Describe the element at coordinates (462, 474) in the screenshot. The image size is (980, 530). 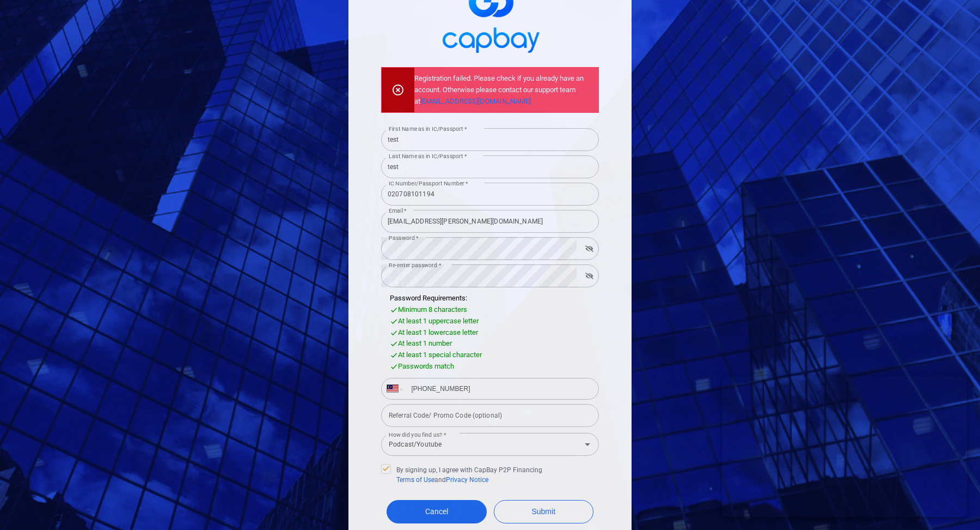
I see `span: By signing up, I agree with CapBay P2P Financing and` at that location.